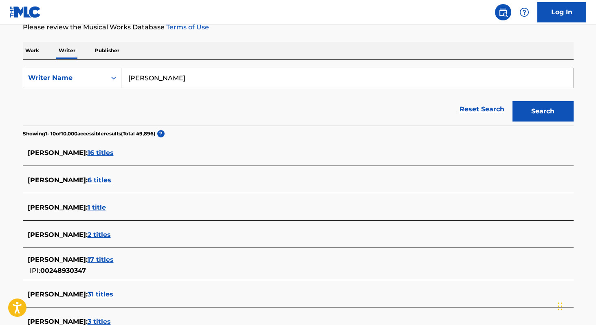  I want to click on a: Log In, so click(562, 12).